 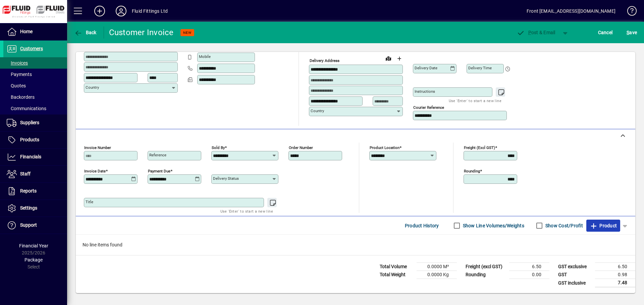 What do you see at coordinates (485, 276) in the screenshot?
I see `td: Rounding` at bounding box center [485, 276].